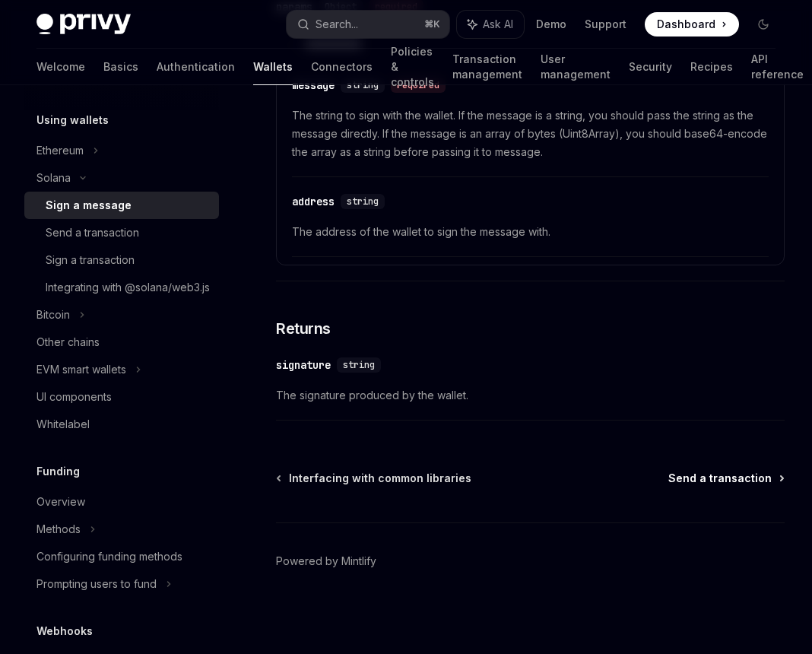 The height and width of the screenshot is (654, 812). Describe the element at coordinates (72, 120) in the screenshot. I see `h5: Using wallets` at that location.